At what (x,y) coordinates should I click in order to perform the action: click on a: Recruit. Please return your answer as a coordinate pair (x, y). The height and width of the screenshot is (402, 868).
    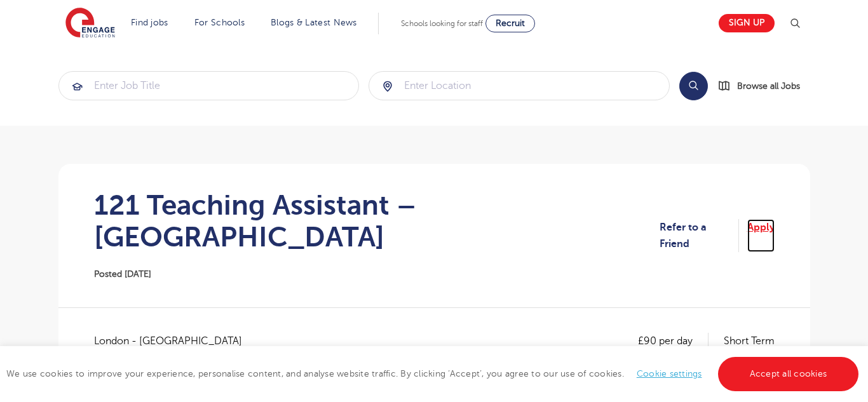
    Looking at the image, I should click on (510, 23).